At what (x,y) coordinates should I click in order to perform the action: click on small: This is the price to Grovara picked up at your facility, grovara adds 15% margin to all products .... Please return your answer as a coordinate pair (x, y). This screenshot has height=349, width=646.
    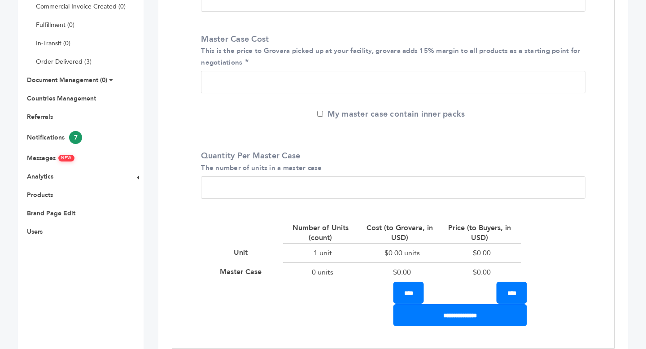
    Looking at the image, I should click on (390, 56).